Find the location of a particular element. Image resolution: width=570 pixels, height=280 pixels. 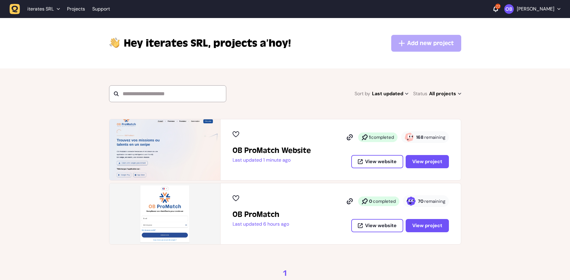

a: Support is located at coordinates (101, 9).